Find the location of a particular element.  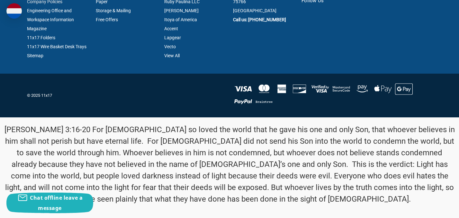

a: Free Offers is located at coordinates (107, 20).